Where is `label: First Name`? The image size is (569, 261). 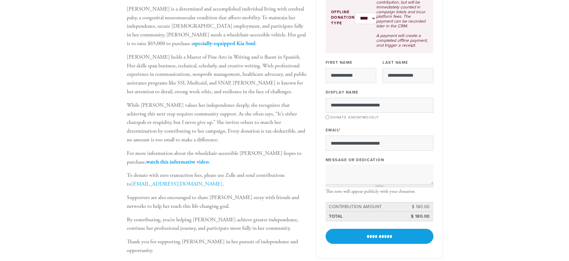
label: First Name is located at coordinates (339, 63).